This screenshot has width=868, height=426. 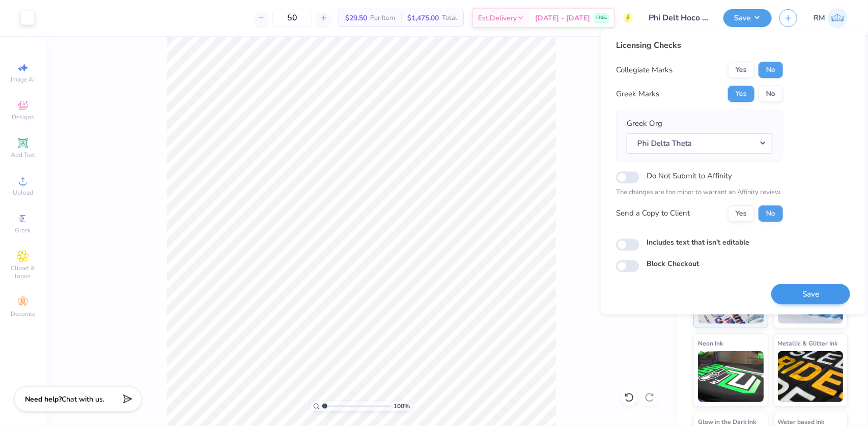 I want to click on span: Total, so click(x=449, y=18).